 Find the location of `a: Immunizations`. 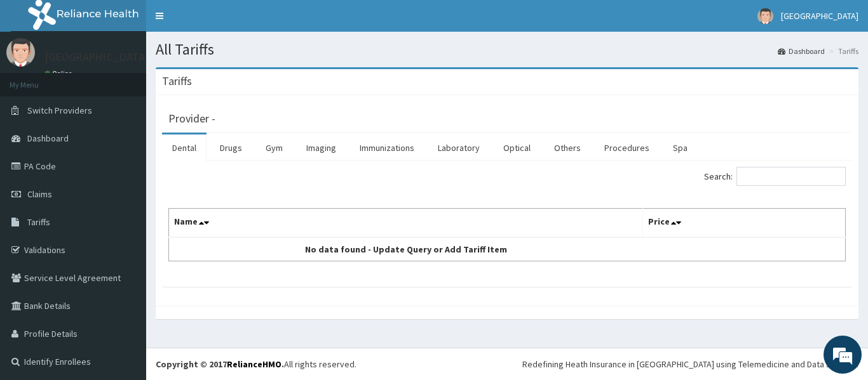

a: Immunizations is located at coordinates (387, 148).